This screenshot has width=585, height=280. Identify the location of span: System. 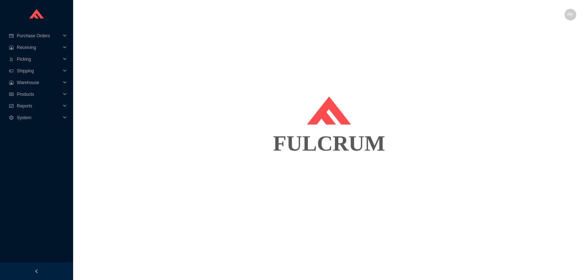
(39, 118).